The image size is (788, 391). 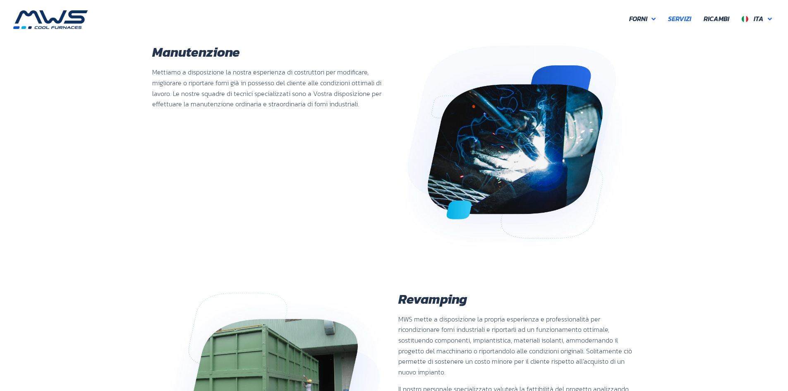 I want to click on p: Mettiamo a disposizione la nostra esperienza di costruttori per modificare, migliorare o riportar..., so click(x=273, y=88).